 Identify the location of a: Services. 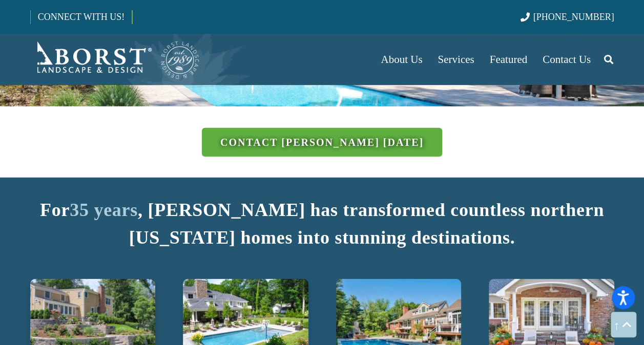
(455, 60).